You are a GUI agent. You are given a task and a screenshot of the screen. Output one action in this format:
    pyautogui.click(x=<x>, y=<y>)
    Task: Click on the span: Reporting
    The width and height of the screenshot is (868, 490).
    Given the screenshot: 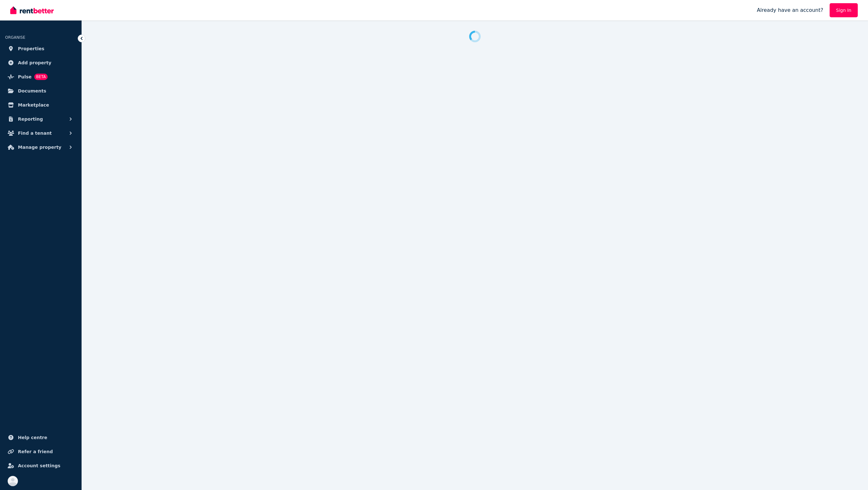 What is the action you would take?
    pyautogui.click(x=30, y=119)
    